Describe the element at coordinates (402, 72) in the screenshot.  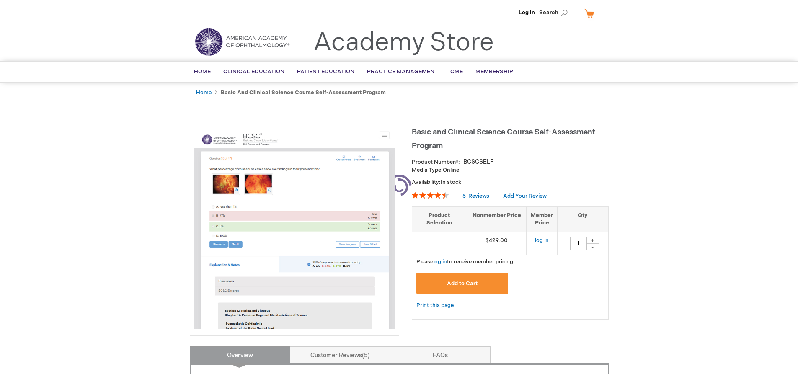
I see `span: Practice Management` at that location.